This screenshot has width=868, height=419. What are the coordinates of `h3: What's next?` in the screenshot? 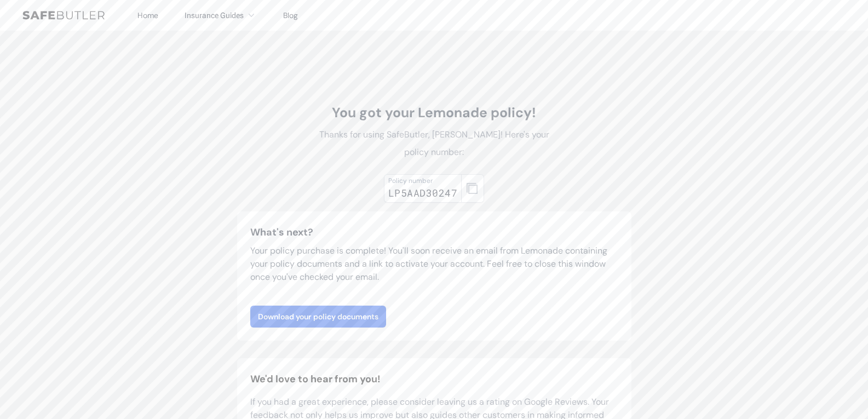 It's located at (434, 232).